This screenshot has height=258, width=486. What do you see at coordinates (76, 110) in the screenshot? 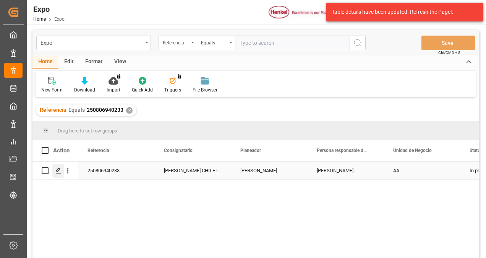
I see `span: Equals` at bounding box center [76, 110].